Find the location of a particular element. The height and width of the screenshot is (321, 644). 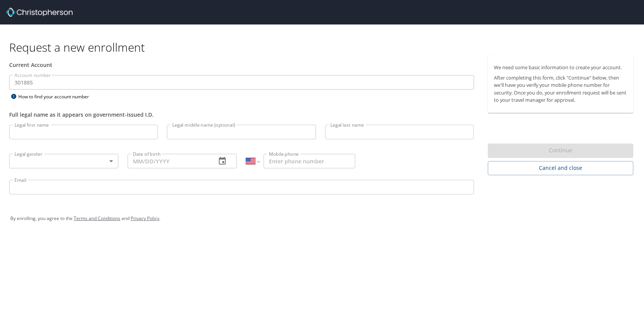

input: MM/DD/YYYY is located at coordinates (169, 161).